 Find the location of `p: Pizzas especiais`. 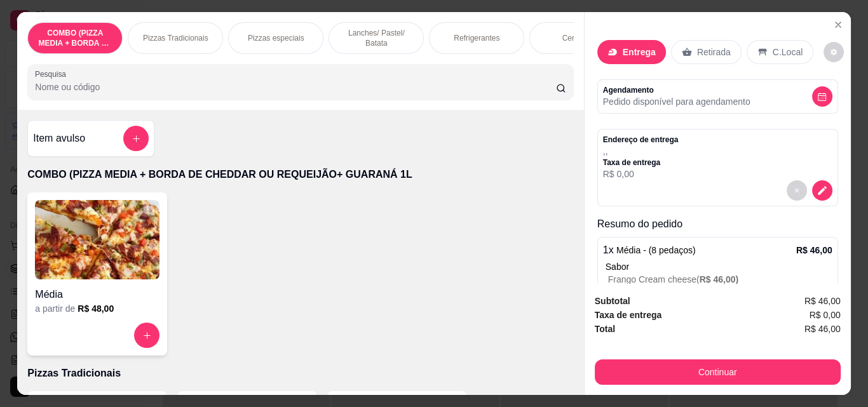

p: Pizzas especiais is located at coordinates (276, 38).